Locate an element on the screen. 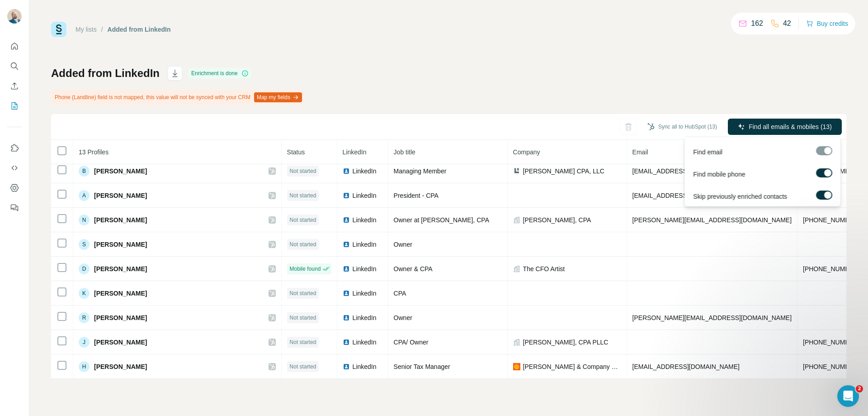  div: Enrichment is done is located at coordinates (220, 73).